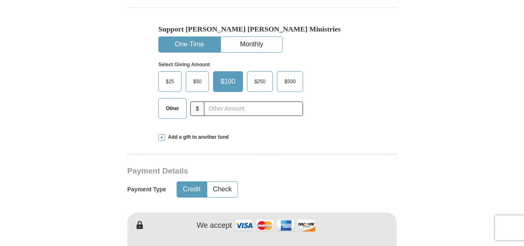  Describe the element at coordinates (222, 189) in the screenshot. I see `button: Check` at that location.